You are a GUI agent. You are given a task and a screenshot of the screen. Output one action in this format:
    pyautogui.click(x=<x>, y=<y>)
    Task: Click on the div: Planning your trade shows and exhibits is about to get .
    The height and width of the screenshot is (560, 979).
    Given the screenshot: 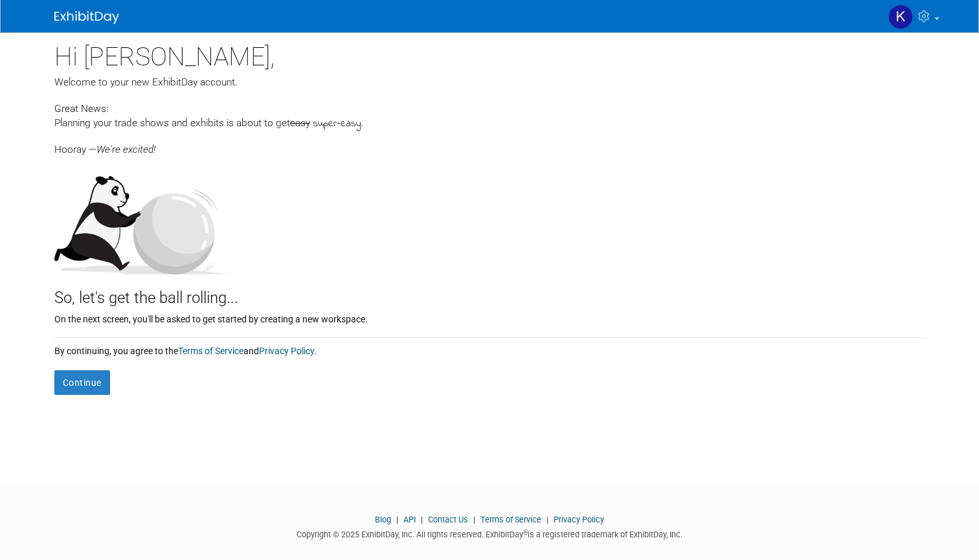 What is the action you would take?
    pyautogui.click(x=490, y=124)
    